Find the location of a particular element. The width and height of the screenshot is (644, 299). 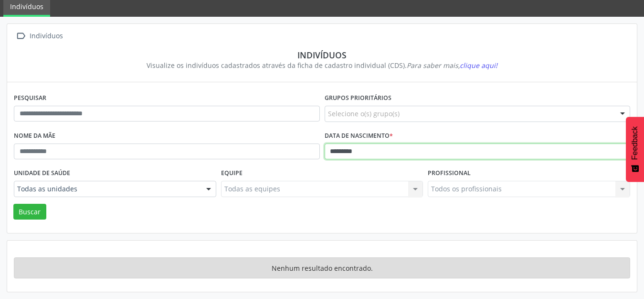

a:  Indivíduos is located at coordinates (39, 36).